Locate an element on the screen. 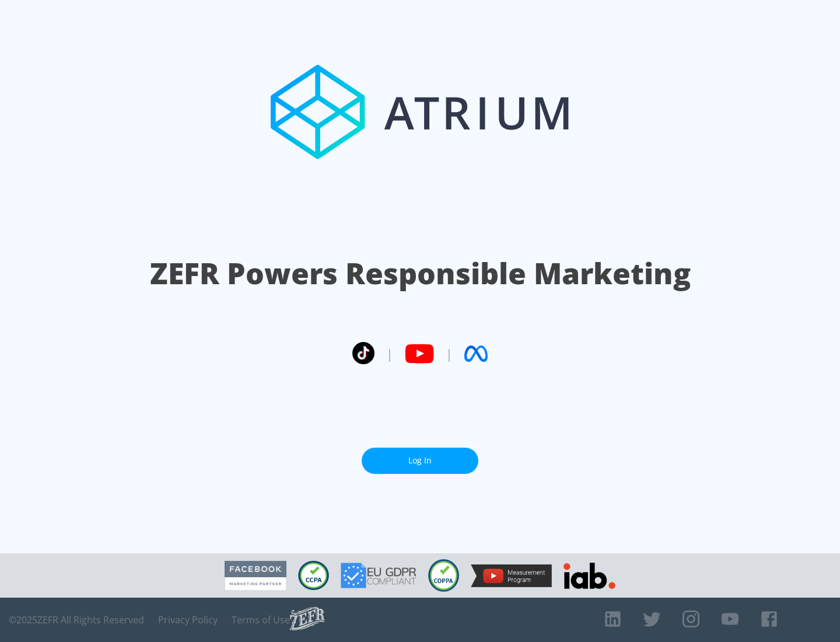  a: Log In is located at coordinates (420, 460).